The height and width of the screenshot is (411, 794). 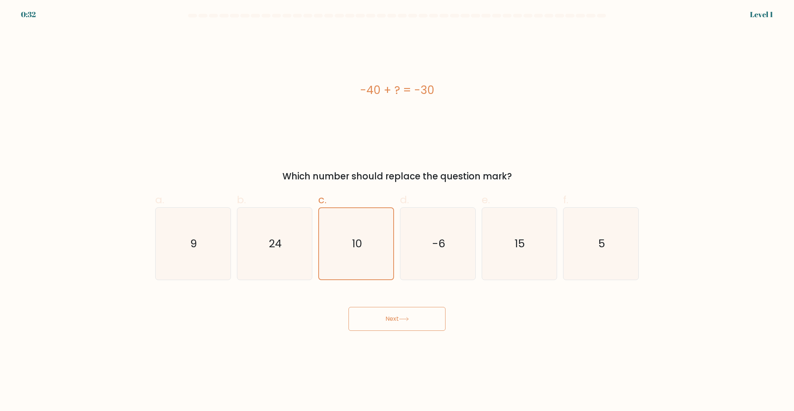 What do you see at coordinates (405, 200) in the screenshot?
I see `span: d.` at bounding box center [405, 200].